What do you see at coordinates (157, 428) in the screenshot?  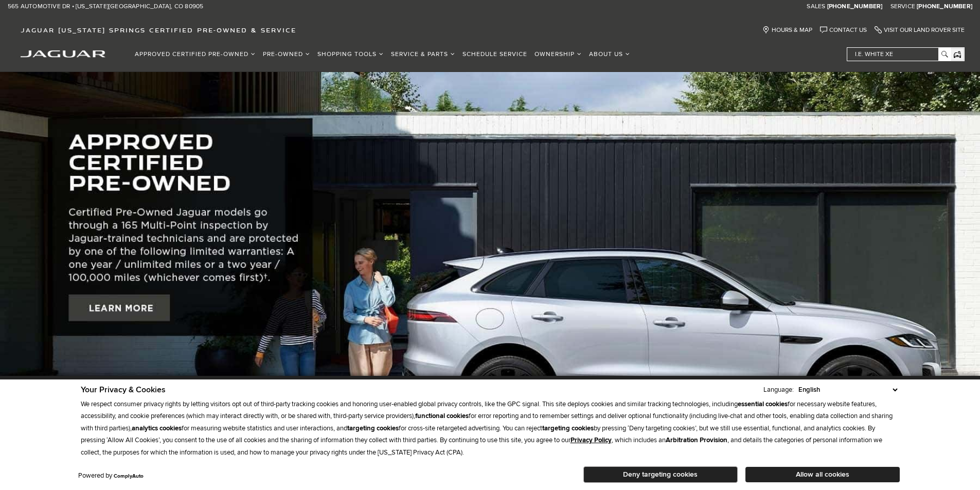 I see `strong: analytics cookies` at bounding box center [157, 428].